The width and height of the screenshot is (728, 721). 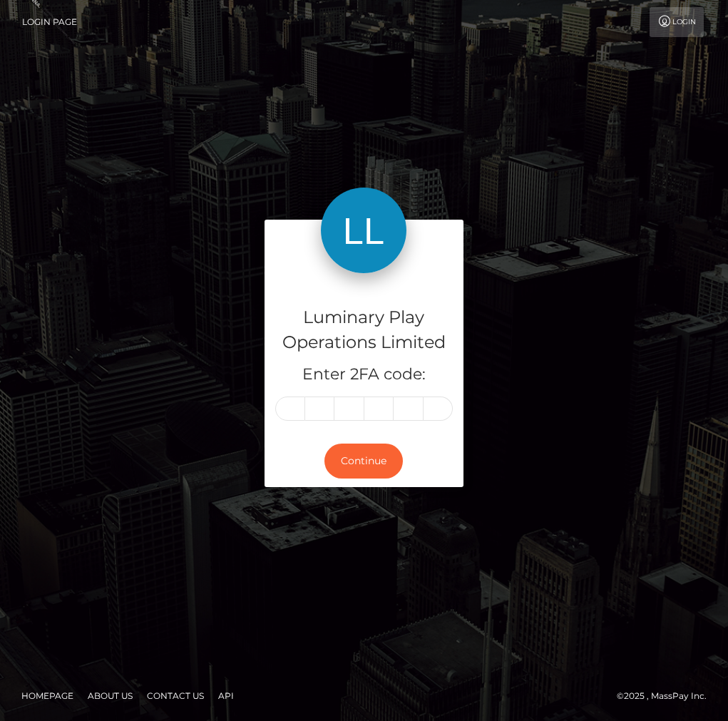 I want to click on a: API, so click(x=226, y=695).